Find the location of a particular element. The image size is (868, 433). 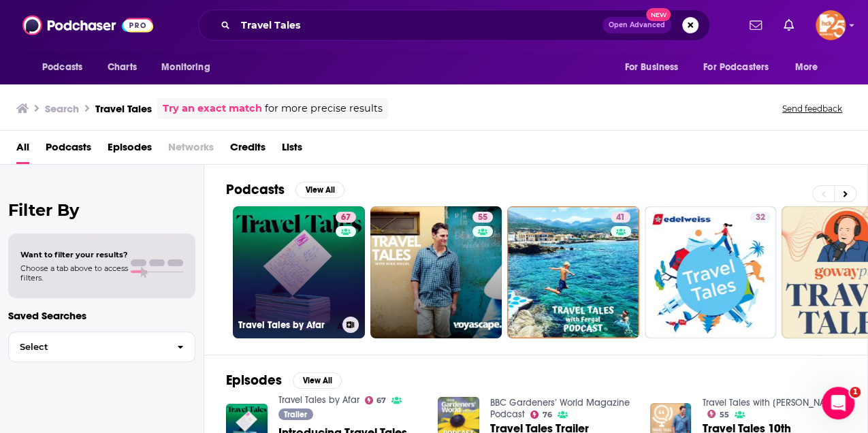

a: Episodes is located at coordinates (129, 150).